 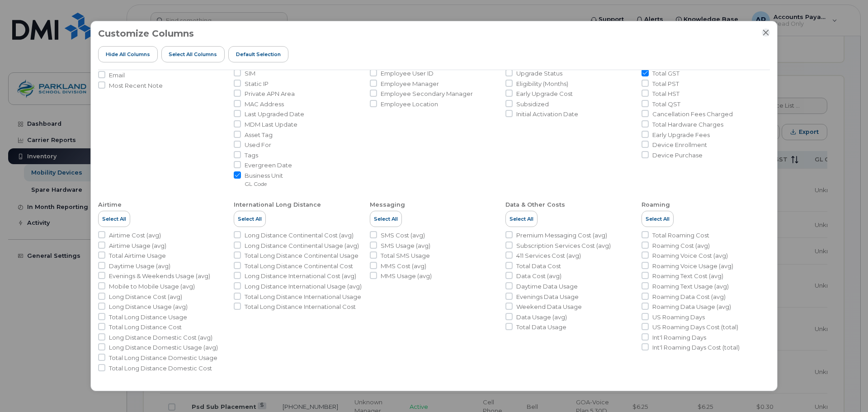 What do you see at coordinates (164, 357) in the screenshot?
I see `span: Total Long Distance Domestic Usage` at bounding box center [164, 357].